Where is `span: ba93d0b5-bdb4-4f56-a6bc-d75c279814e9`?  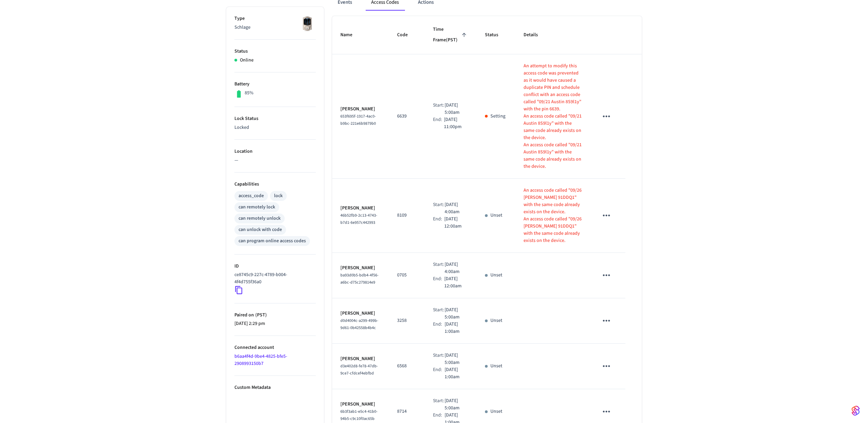
span: ba93d0b5-bdb4-4f56-a6bc-d75c279814e9 is located at coordinates (359, 279).